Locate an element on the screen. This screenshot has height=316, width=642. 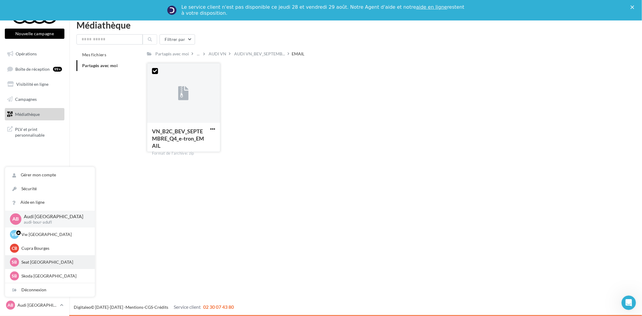
a: CGS is located at coordinates (149, 307).